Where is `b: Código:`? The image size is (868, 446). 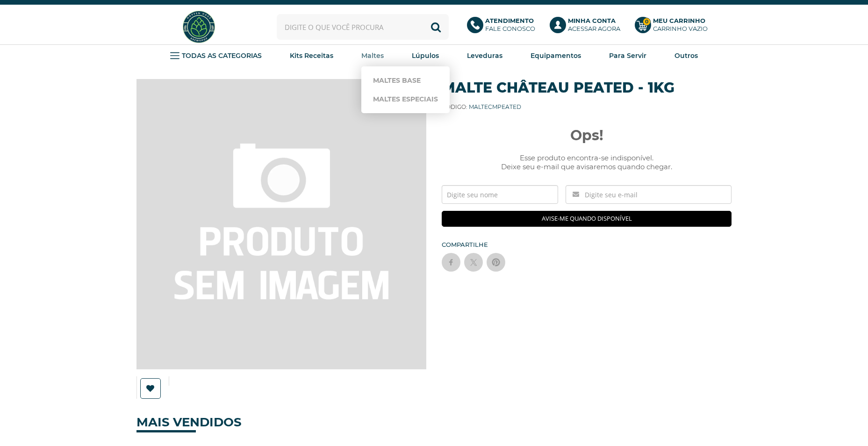
b: Código: is located at coordinates (454, 107).